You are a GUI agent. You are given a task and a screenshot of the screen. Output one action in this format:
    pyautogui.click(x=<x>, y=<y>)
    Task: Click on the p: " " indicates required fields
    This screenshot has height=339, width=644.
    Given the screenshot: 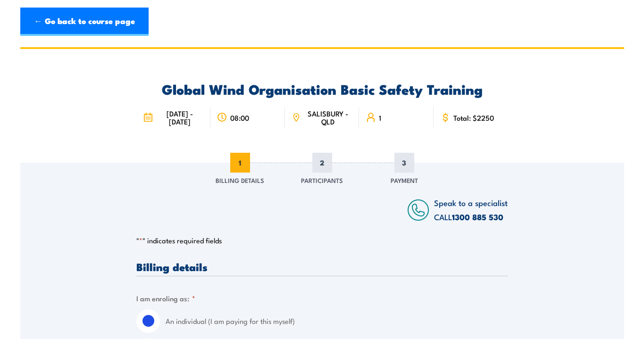 What is the action you would take?
    pyautogui.click(x=322, y=240)
    